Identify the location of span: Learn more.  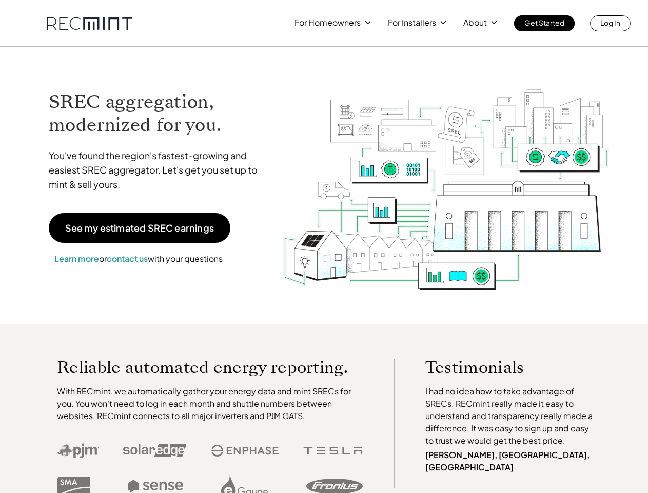
(76, 258).